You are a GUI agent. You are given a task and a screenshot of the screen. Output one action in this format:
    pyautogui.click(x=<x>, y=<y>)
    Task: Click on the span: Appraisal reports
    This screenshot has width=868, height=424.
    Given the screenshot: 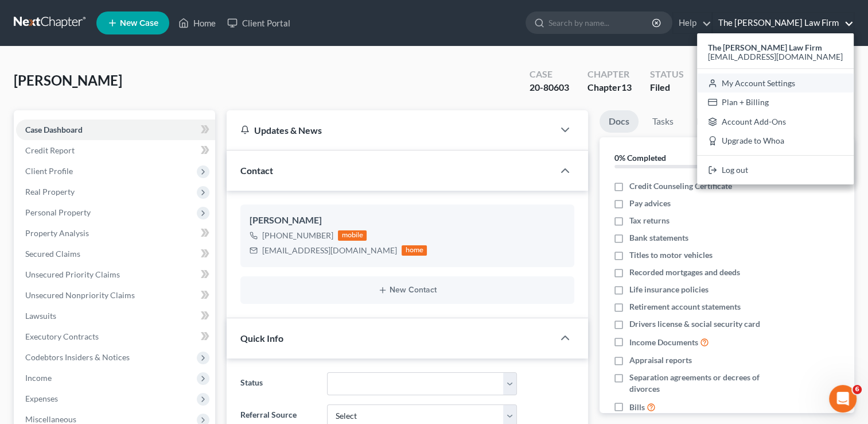 What is the action you would take?
    pyautogui.click(x=660, y=360)
    